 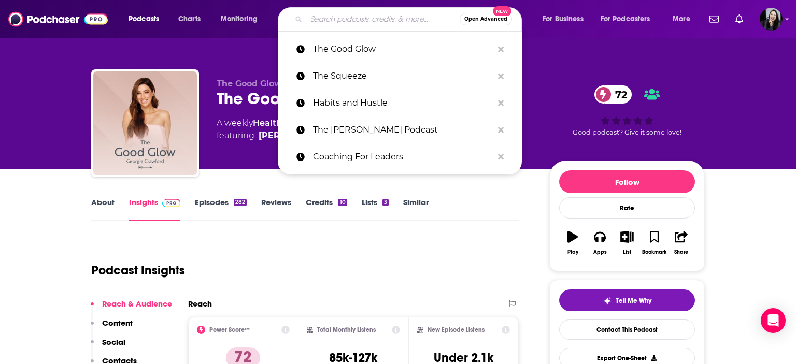 I want to click on span: Open Advanced, so click(x=485, y=19).